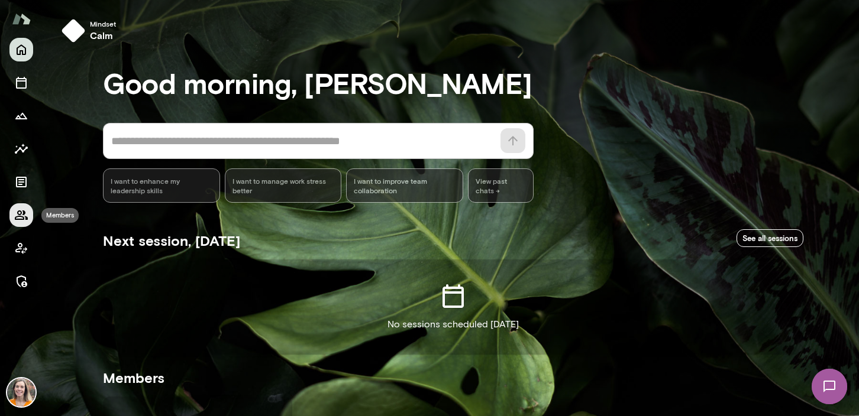  What do you see at coordinates (21, 83) in the screenshot?
I see `button: Sessions` at bounding box center [21, 83].